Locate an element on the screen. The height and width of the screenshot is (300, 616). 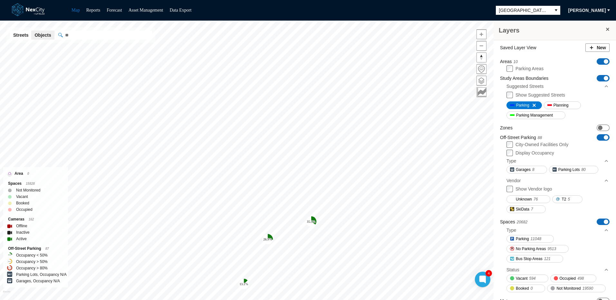
button: Home is located at coordinates (481, 69).